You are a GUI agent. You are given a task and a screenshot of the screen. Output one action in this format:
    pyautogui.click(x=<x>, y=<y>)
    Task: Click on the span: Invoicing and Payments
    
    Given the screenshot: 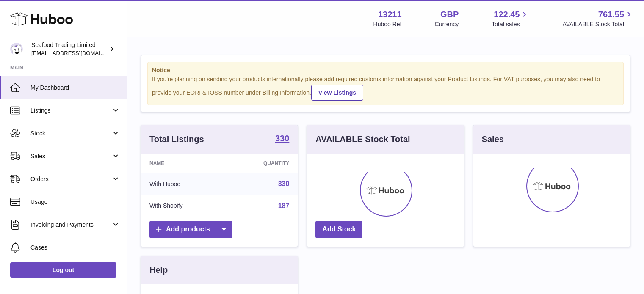 What is the action you would take?
    pyautogui.click(x=70, y=225)
    